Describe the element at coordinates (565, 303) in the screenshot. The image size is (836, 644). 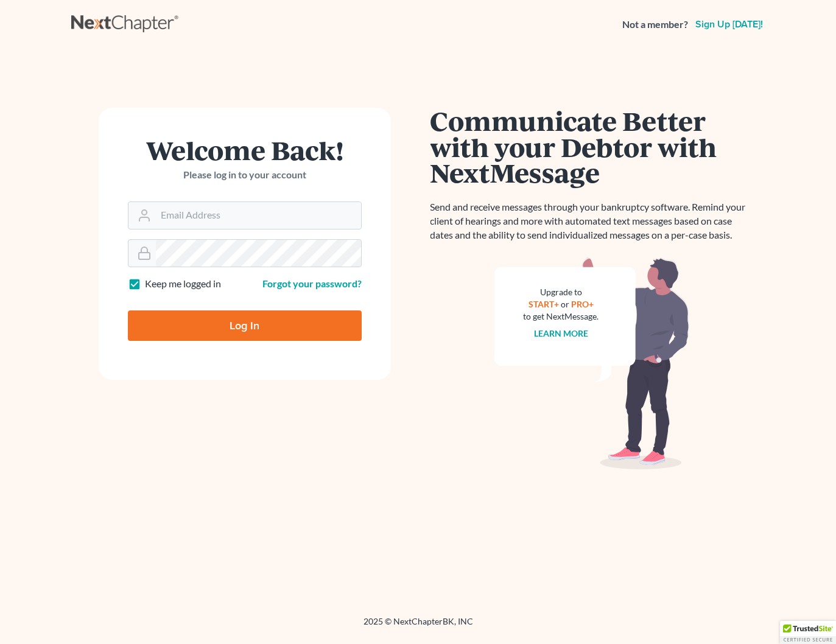
I see `span: or` at that location.